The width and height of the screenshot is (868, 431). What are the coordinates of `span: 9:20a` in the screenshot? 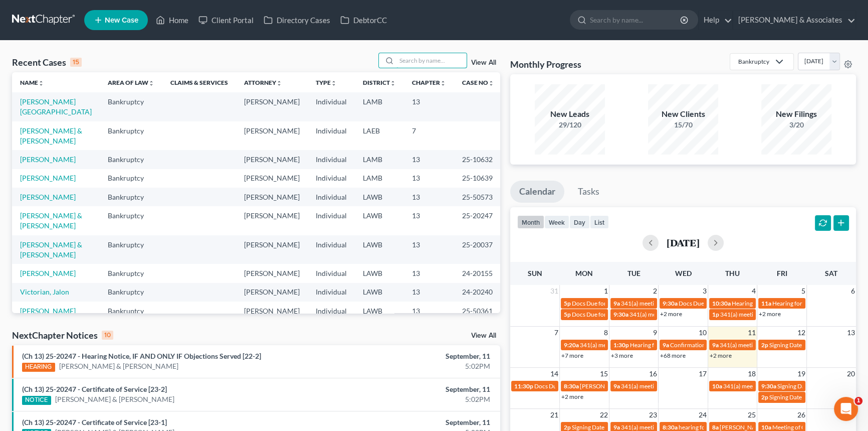 It's located at (571, 344).